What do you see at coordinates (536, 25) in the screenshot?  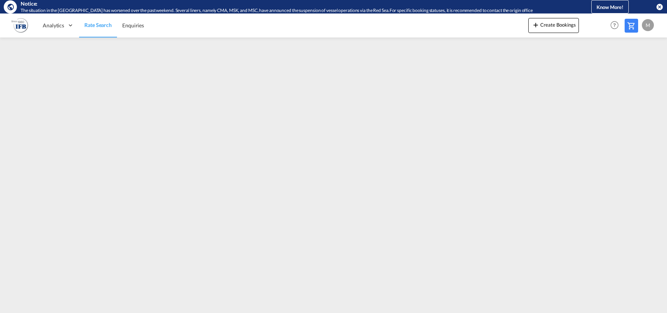 I see `md-icon: icon-plus 400-fg` at bounding box center [536, 25].